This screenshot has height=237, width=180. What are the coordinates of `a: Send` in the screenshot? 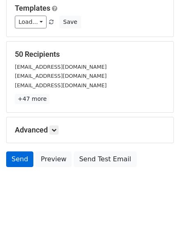 It's located at (20, 159).